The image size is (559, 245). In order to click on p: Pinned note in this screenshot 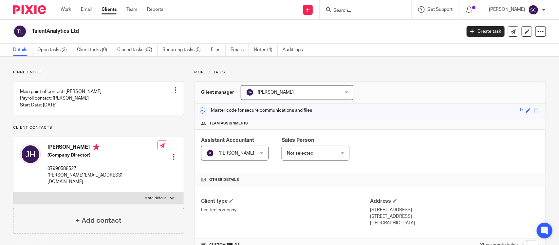, I will do `click(99, 72)`.